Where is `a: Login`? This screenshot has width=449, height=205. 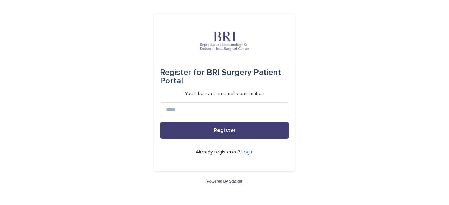
a: Login is located at coordinates (247, 152).